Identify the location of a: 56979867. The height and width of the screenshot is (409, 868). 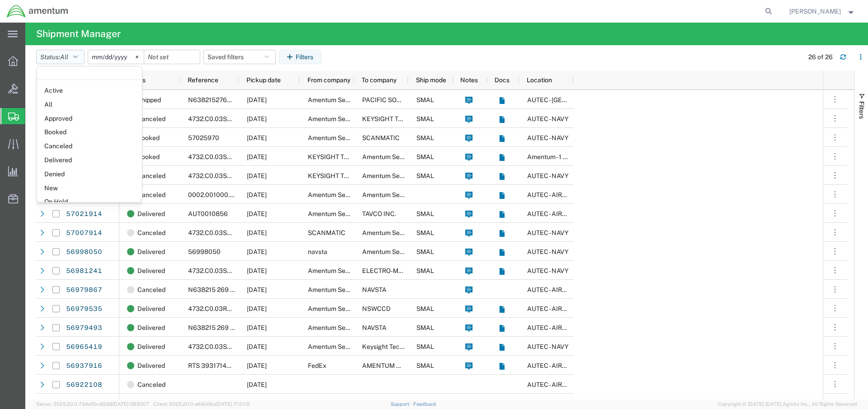
(84, 290).